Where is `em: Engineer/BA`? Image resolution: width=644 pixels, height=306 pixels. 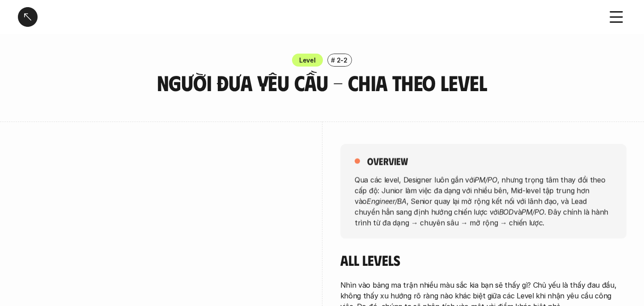 em: Engineer/BA is located at coordinates (386, 201).